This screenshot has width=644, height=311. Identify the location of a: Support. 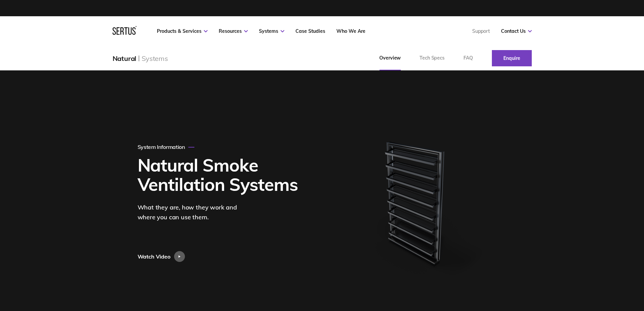
(481, 31).